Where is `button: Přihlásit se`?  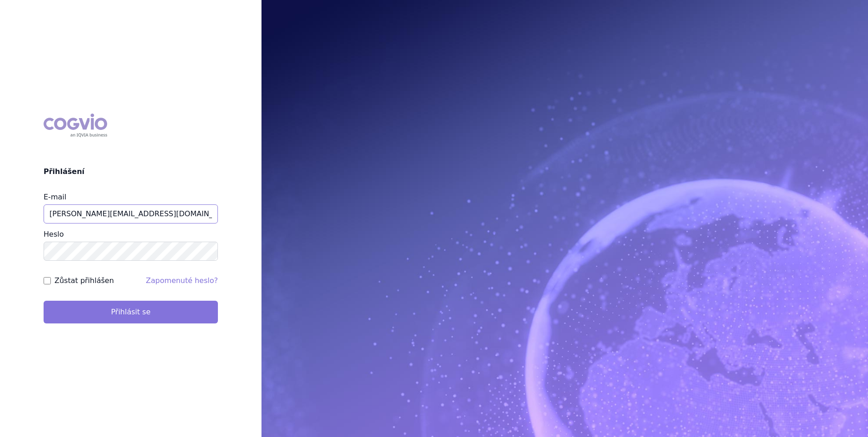
button: Přihlásit se is located at coordinates (131, 312).